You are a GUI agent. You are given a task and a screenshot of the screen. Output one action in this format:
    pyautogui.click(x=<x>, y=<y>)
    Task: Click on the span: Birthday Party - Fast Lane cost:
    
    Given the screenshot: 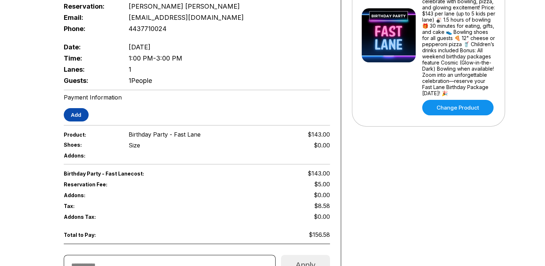 What is the action you would take?
    pyautogui.click(x=130, y=173)
    